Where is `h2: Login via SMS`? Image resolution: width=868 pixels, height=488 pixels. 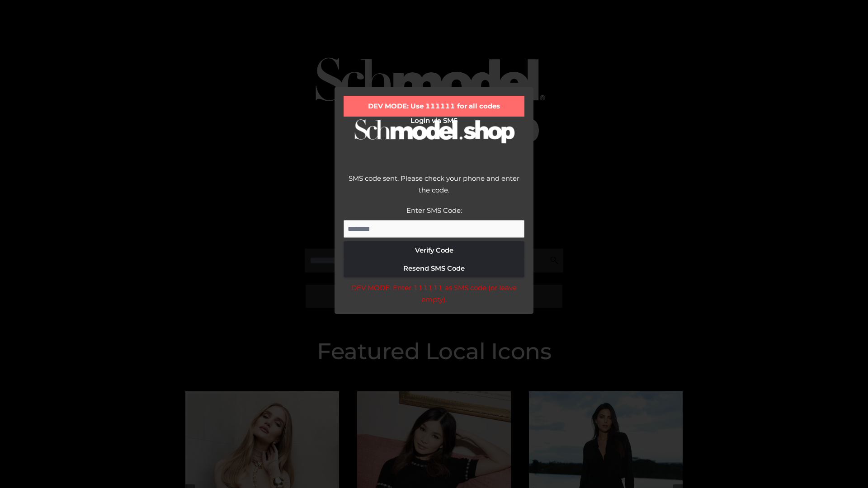
h2: Login via SMS is located at coordinates (434, 121).